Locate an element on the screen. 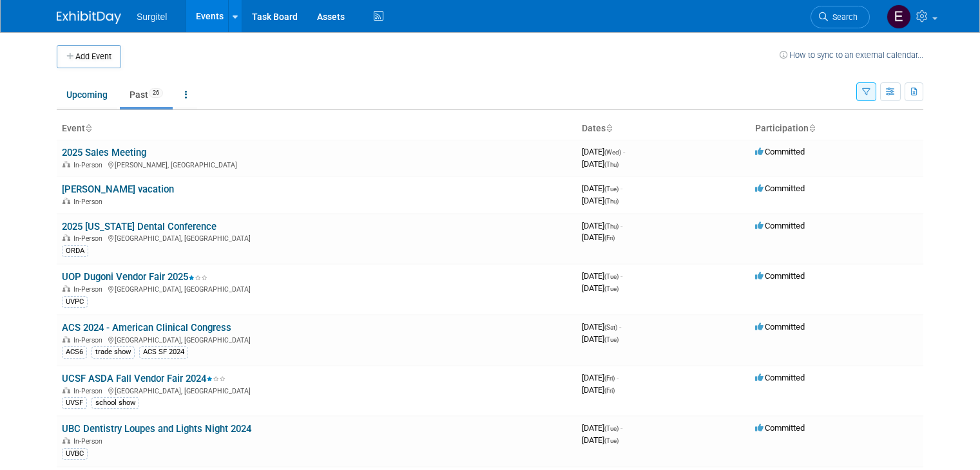 The image size is (980, 470). div: trade show is located at coordinates (113, 352).